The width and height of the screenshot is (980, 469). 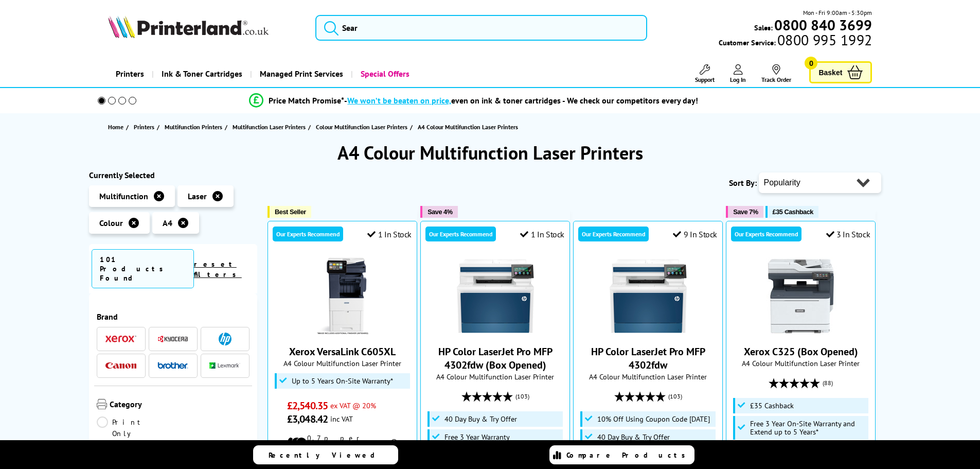 What do you see at coordinates (399, 100) in the screenshot?
I see `span: We won’t be beaten on price,` at bounding box center [399, 100].